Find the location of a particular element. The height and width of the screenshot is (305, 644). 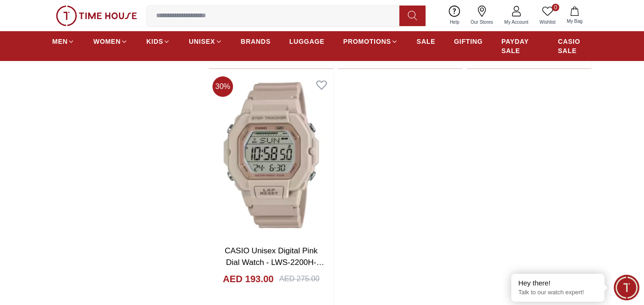

div: Hey there! is located at coordinates (558, 283).